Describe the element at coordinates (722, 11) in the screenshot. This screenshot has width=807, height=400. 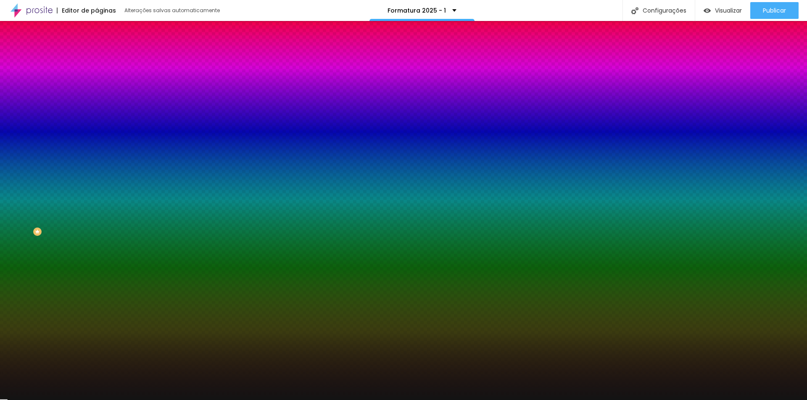
I see `button: Visualizar` at that location.